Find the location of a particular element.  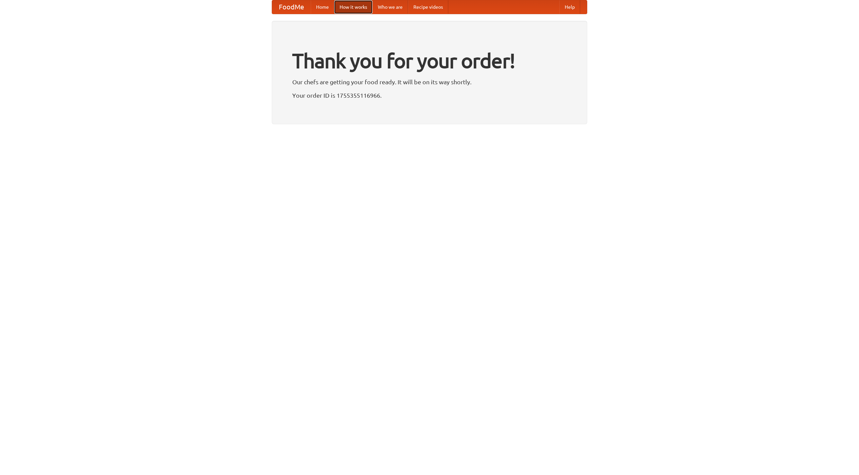

a: Help is located at coordinates (570, 7).